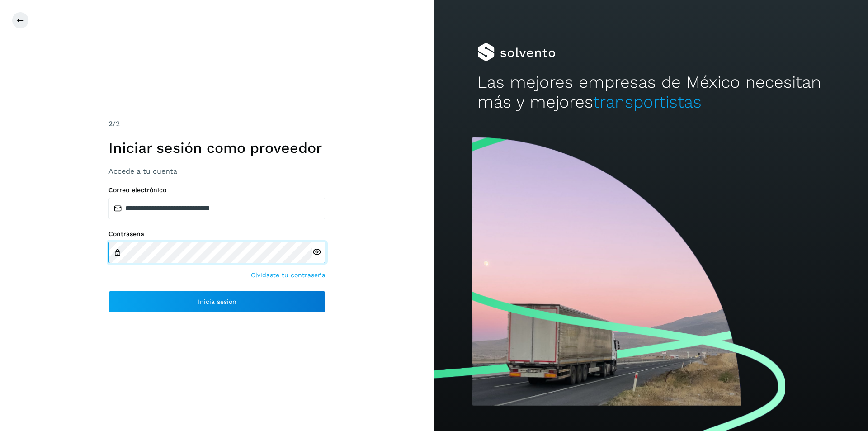  What do you see at coordinates (217, 302) in the screenshot?
I see `button: Inicia sesión` at bounding box center [217, 302].